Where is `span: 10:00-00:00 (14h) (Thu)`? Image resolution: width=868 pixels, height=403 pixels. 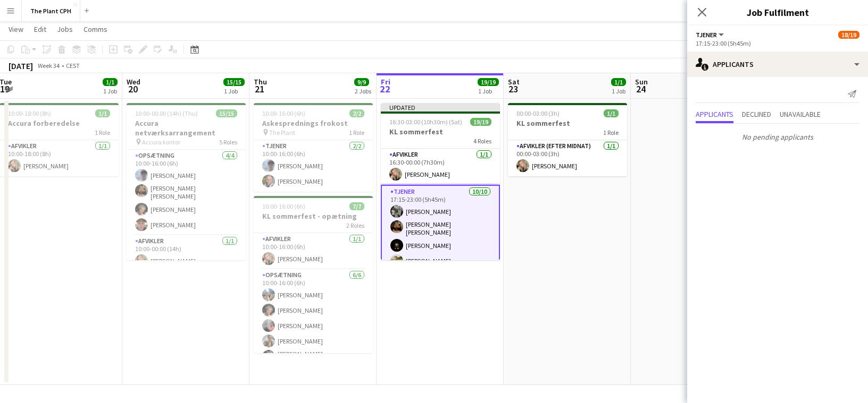 span: 10:00-00:00 (14h) (Thu) is located at coordinates (167, 113).